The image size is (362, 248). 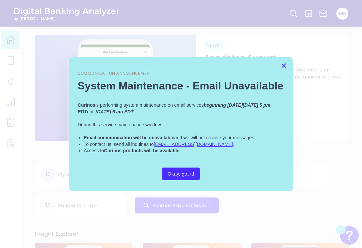 What do you see at coordinates (181, 125) in the screenshot?
I see `p: During this service maintenance window:` at bounding box center [181, 125].